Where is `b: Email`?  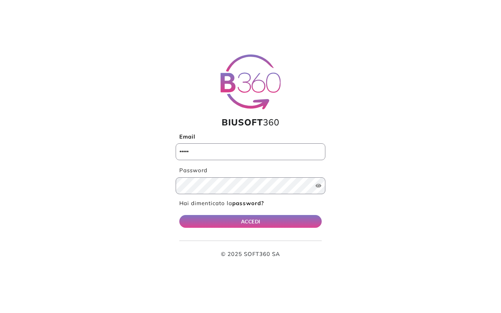
b: Email is located at coordinates (187, 136).